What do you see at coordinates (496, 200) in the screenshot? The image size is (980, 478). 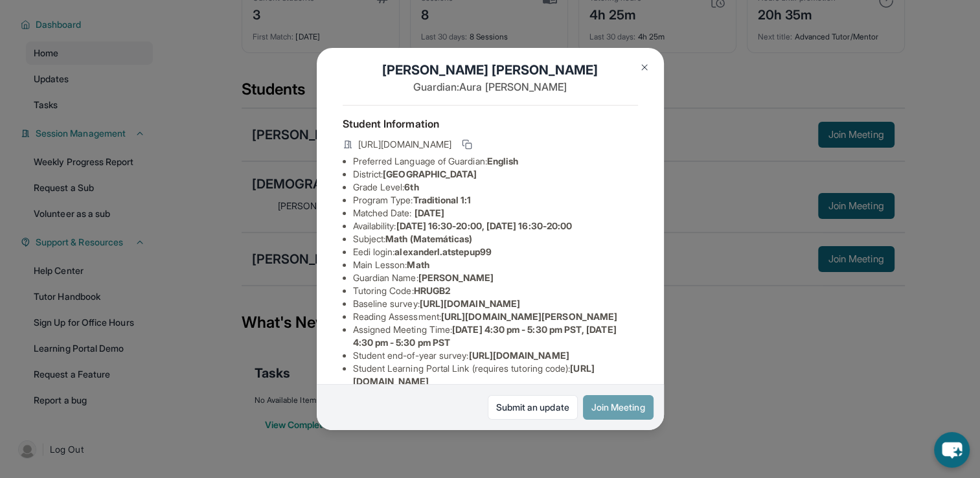 I see `li: Program Type:` at bounding box center [496, 200].